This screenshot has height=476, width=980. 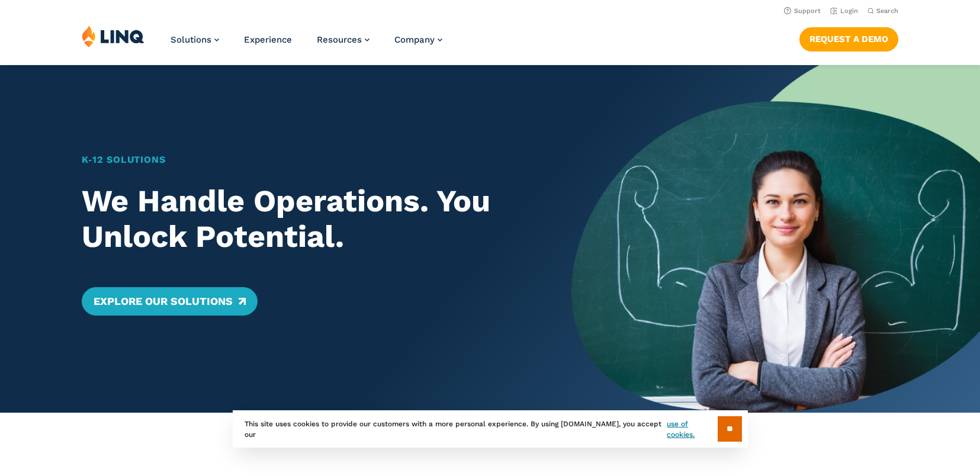 I want to click on a: Company, so click(x=418, y=40).